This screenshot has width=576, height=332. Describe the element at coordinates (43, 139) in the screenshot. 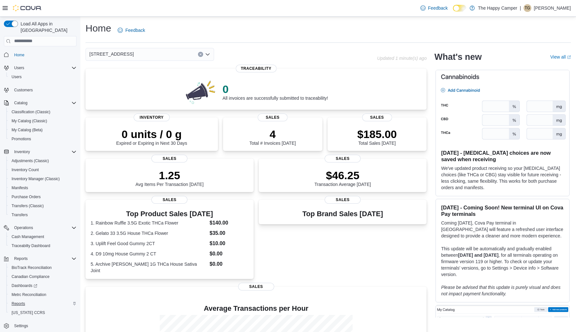

I see `button: Promotions` at that location.